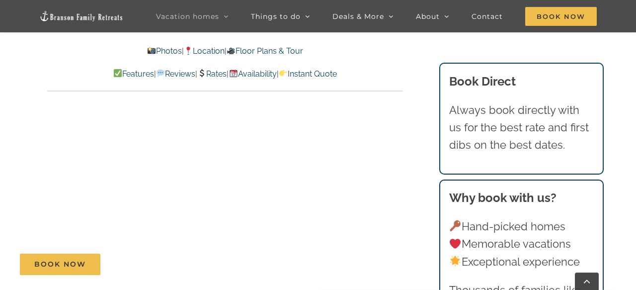 This screenshot has height=290, width=636. What do you see at coordinates (82, 16) in the screenshot?
I see `img: Branson Family Retreats Logo` at bounding box center [82, 16].